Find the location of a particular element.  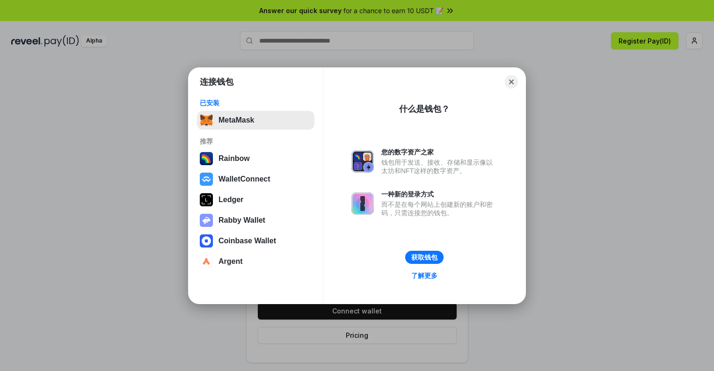

a: 了解更多 is located at coordinates (425, 276).